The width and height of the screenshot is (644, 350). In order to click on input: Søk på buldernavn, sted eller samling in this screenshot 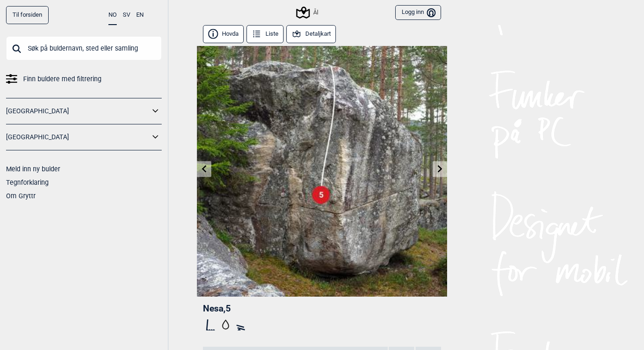, I will do `click(84, 48)`.